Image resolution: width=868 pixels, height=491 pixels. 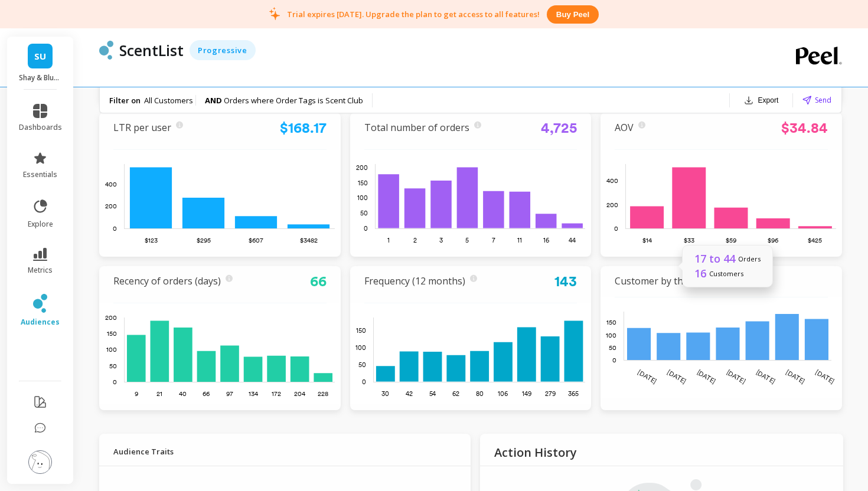 I want to click on a: 4,725, so click(x=559, y=128).